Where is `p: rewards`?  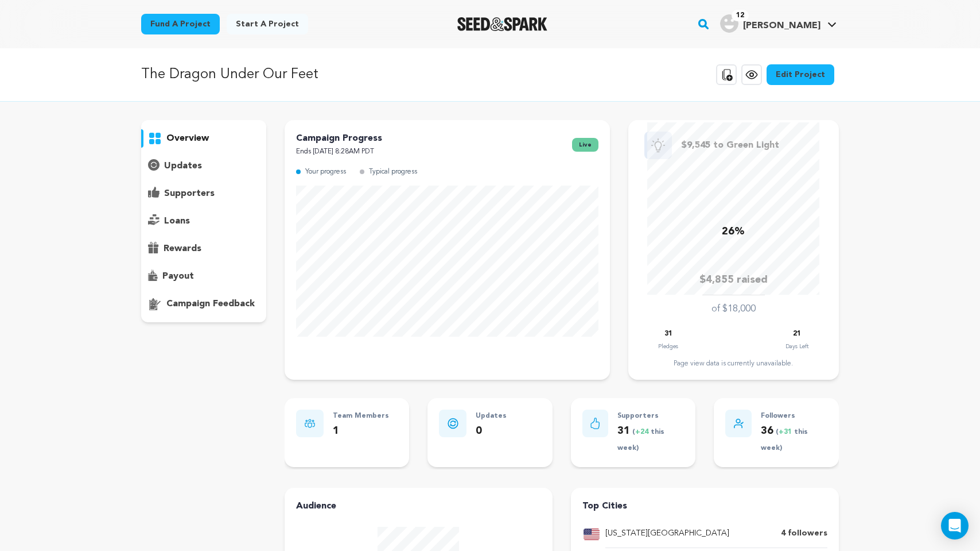
p: rewards is located at coordinates (182, 249).